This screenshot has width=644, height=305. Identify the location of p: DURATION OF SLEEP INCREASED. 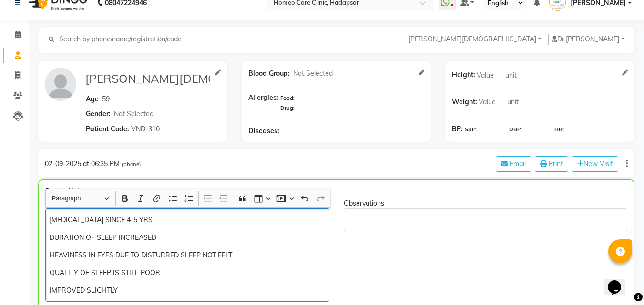
(187, 237).